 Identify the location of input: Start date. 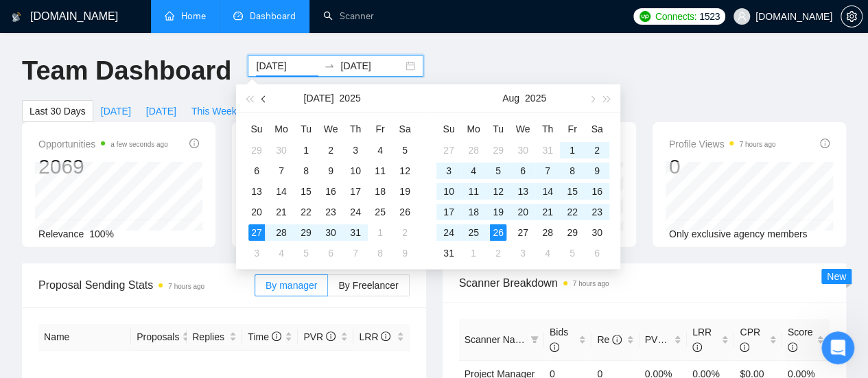
(287, 66).